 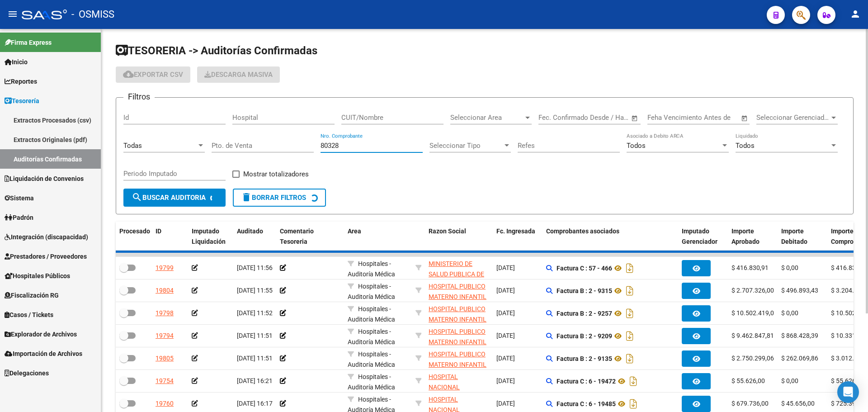 I want to click on mat-icon: cloud_download, so click(x=128, y=74).